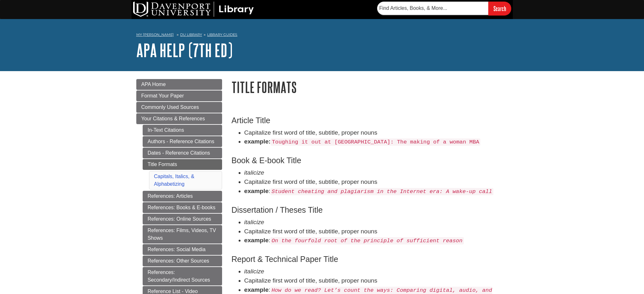  Describe the element at coordinates (370, 259) in the screenshot. I see `h3: Report & Technical Paper Title` at that location.